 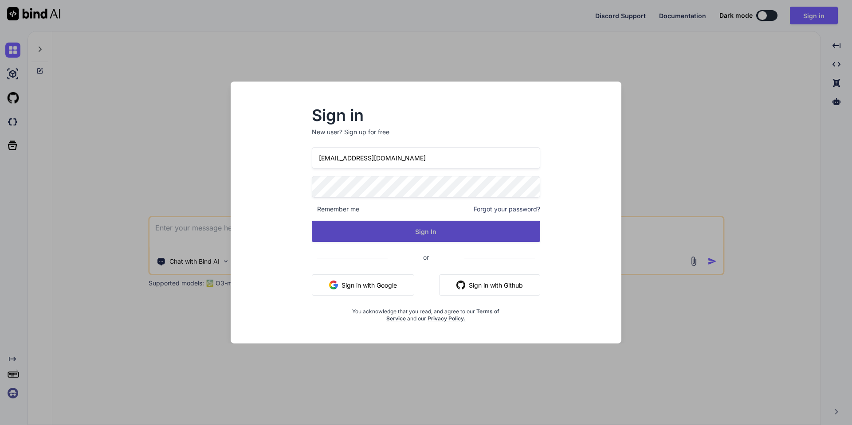 I want to click on a: Privacy Policy., so click(x=447, y=319).